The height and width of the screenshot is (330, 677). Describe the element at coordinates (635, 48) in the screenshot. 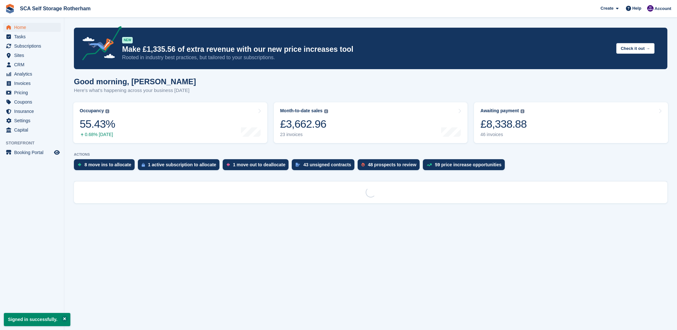

I see `button: Check it out →` at that location.